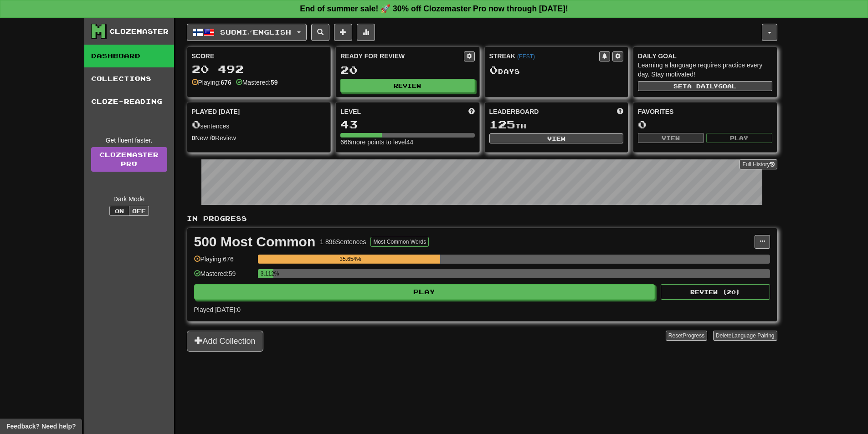  Describe the element at coordinates (407, 69) in the screenshot. I see `div: 20` at that location.